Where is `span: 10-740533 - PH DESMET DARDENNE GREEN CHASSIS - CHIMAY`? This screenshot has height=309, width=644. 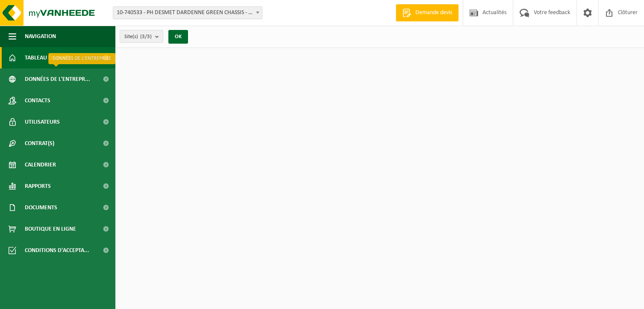 span: 10-740533 - PH DESMET DARDENNE GREEN CHASSIS - CHIMAY is located at coordinates (188, 12).